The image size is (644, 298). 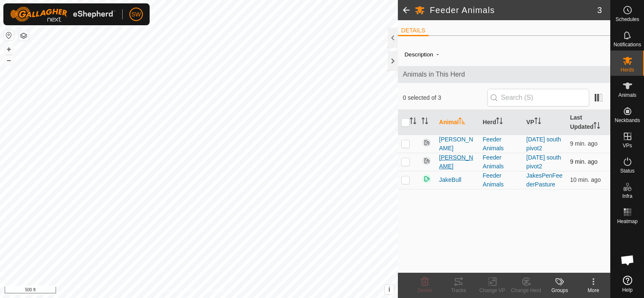 I want to click on span: Animals in This Herd, so click(x=504, y=75).